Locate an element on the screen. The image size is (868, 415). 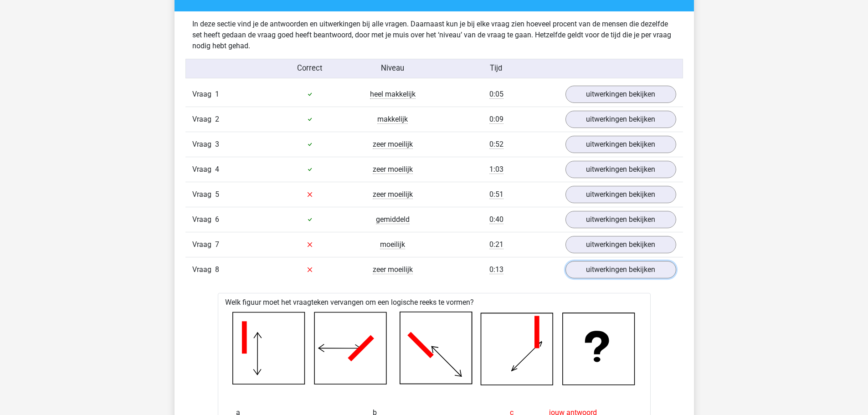
span: makkelijk is located at coordinates (393, 120).